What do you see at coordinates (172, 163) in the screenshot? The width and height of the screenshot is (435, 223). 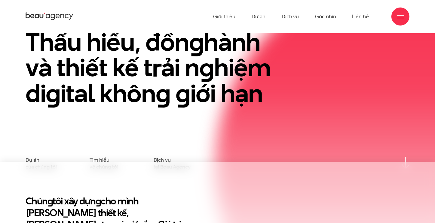 I see `a: Dịch vụtại Beau Agency` at bounding box center [172, 163].